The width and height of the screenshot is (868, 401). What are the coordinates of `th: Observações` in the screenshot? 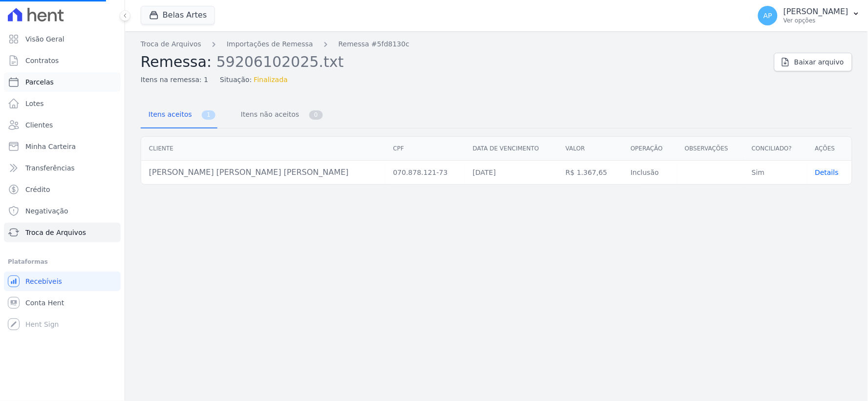 It's located at (710, 149).